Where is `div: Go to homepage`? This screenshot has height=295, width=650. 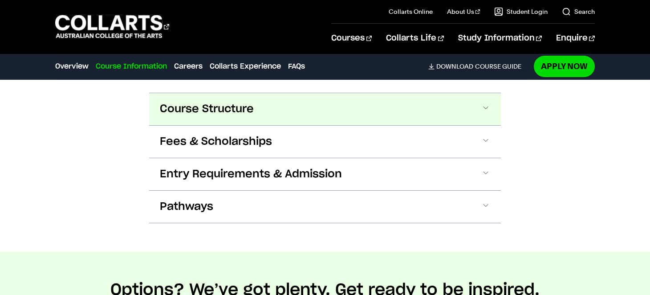 div: Go to homepage is located at coordinates (112, 26).